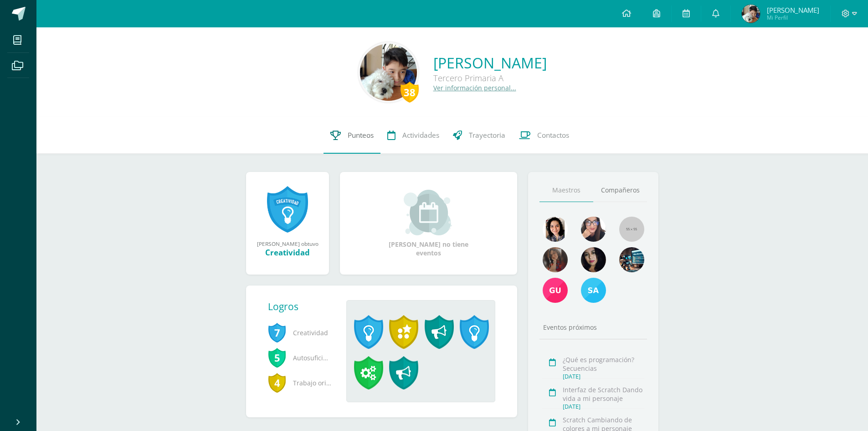 The image size is (868, 431). Describe the element at coordinates (277, 357) in the screenshot. I see `span: 5` at that location.